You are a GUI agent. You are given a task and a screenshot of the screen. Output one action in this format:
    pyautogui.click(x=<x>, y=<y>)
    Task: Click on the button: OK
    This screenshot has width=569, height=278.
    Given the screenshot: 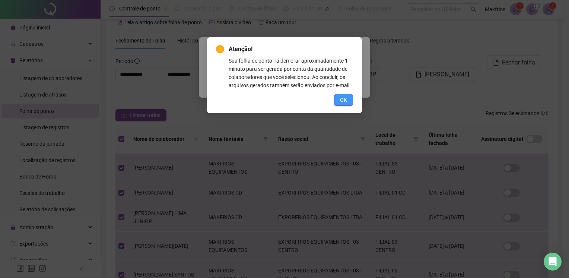 What is the action you would take?
    pyautogui.click(x=343, y=100)
    